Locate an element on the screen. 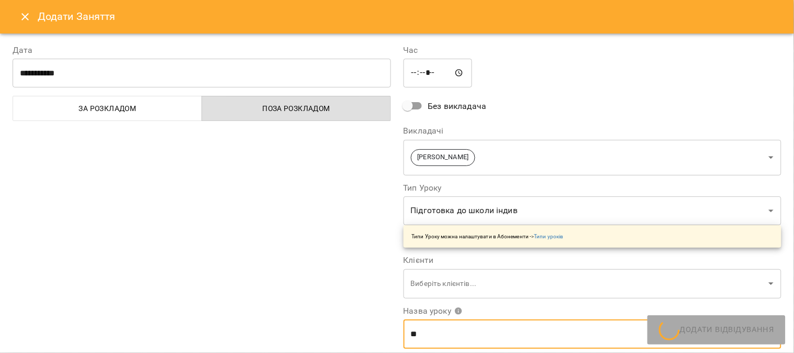 The width and height of the screenshot is (794, 353). span: Без викладача is located at coordinates (457, 106).